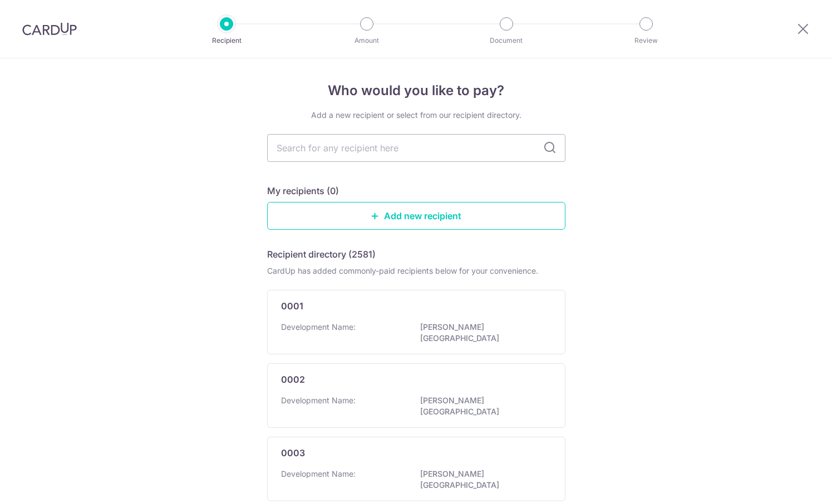 Image resolution: width=832 pixels, height=504 pixels. What do you see at coordinates (303, 191) in the screenshot?
I see `h5: My recipients (0)` at bounding box center [303, 191].